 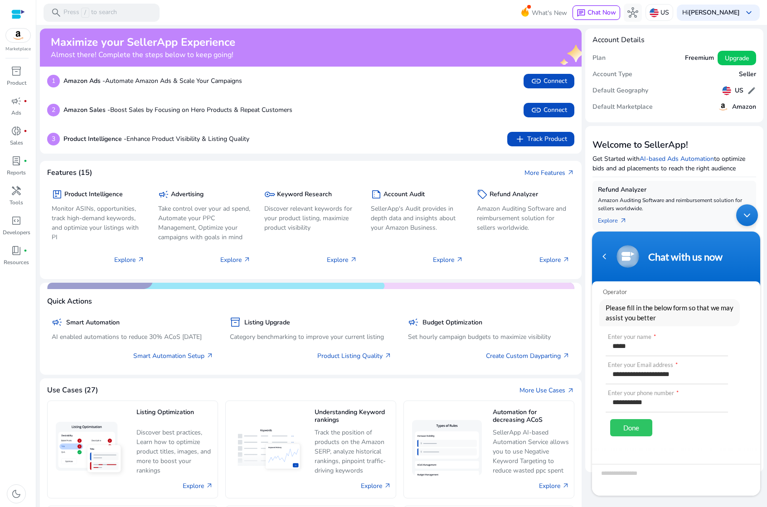 What do you see at coordinates (16, 113) in the screenshot?
I see `p: Ads` at bounding box center [16, 113].